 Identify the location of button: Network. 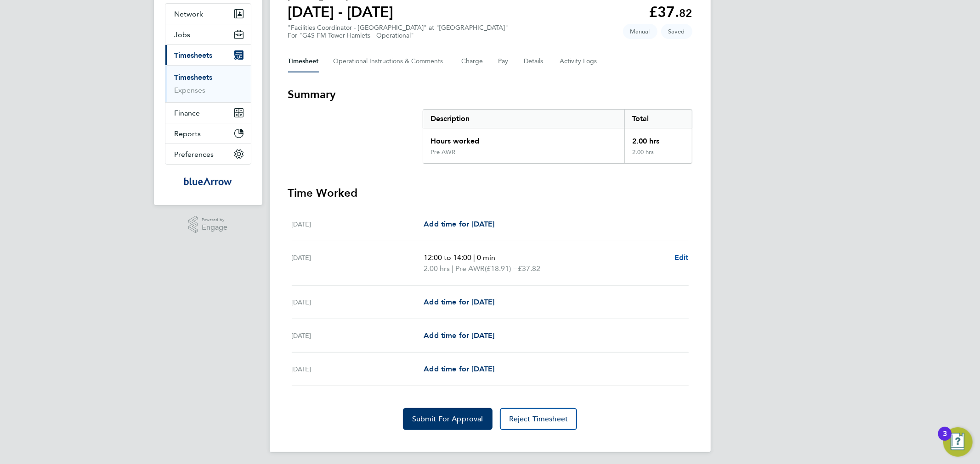
(208, 13).